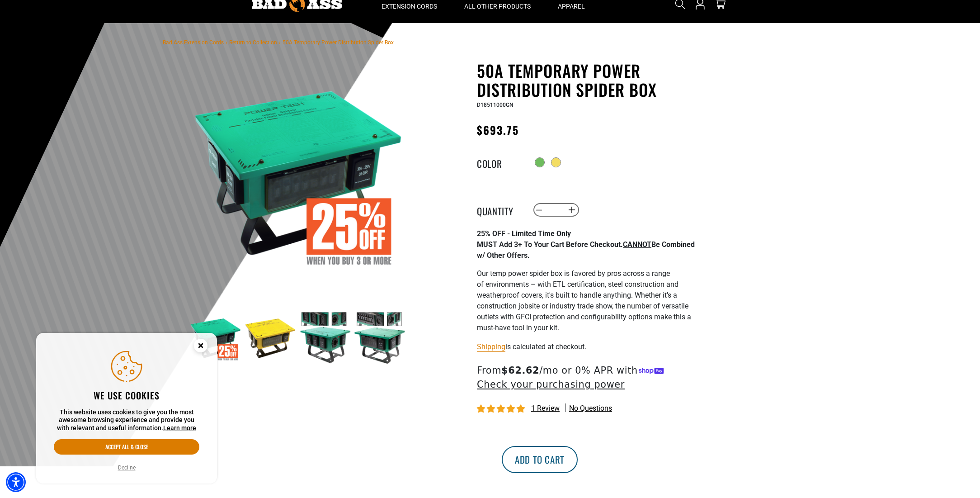  Describe the element at coordinates (500, 210) in the screenshot. I see `label: Quantity` at that location.